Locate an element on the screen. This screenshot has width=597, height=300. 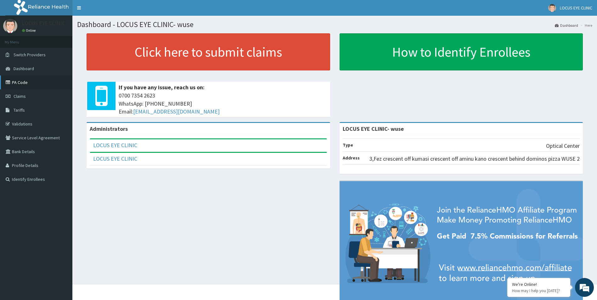
a: How to Identify Enrollees is located at coordinates (462, 52).